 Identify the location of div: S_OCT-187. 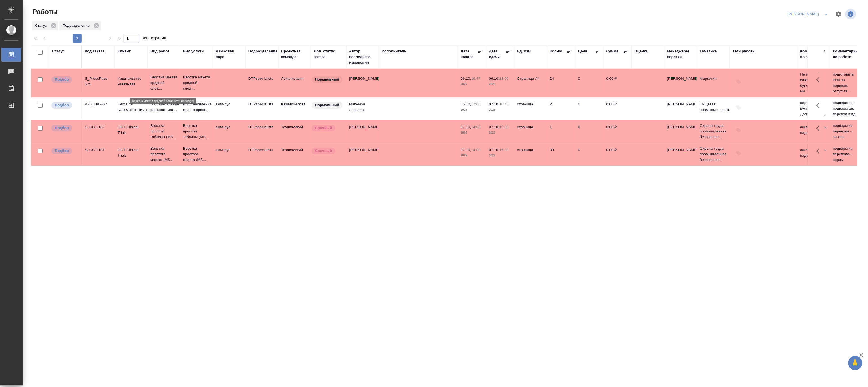
(99, 150).